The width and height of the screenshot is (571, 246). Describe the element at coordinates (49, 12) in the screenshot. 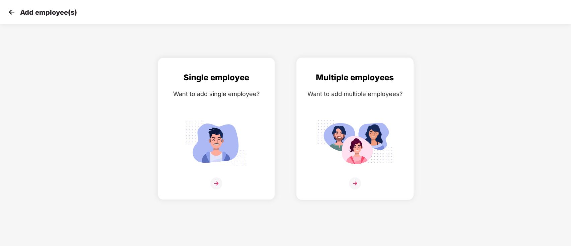

I see `p: Add employee(s)` at that location.